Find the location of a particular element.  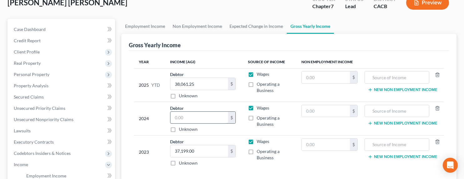

span: Lawsuits is located at coordinates (22, 130).